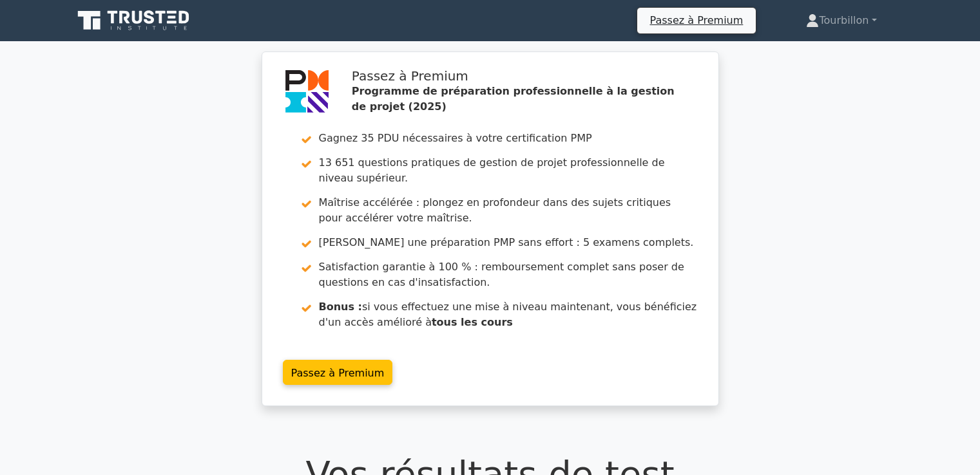 Image resolution: width=980 pixels, height=475 pixels. Describe the element at coordinates (843, 20) in the screenshot. I see `font: Tourbillon` at that location.